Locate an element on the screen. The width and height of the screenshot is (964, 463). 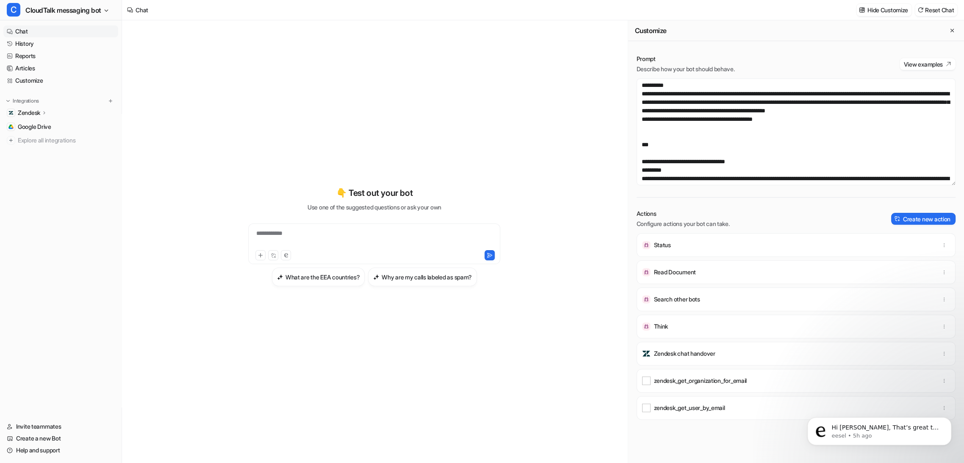
span: C is located at coordinates (14, 10).